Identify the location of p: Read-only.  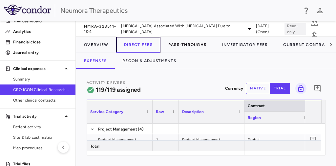
(295, 29).